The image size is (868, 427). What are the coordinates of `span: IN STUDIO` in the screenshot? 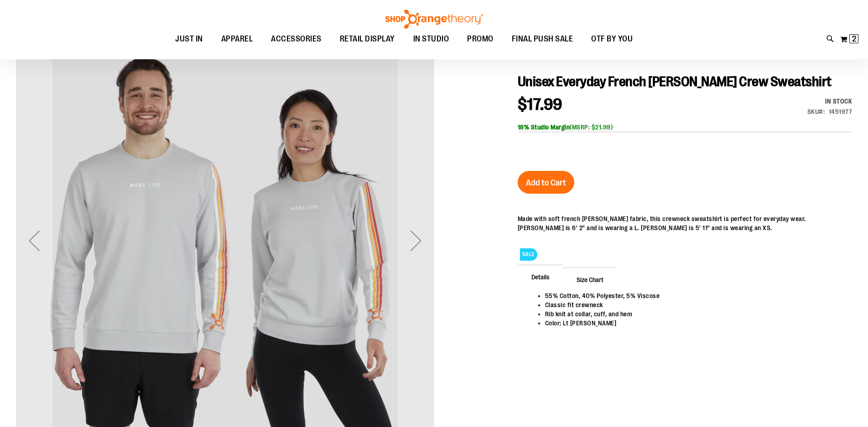 It's located at (431, 38).